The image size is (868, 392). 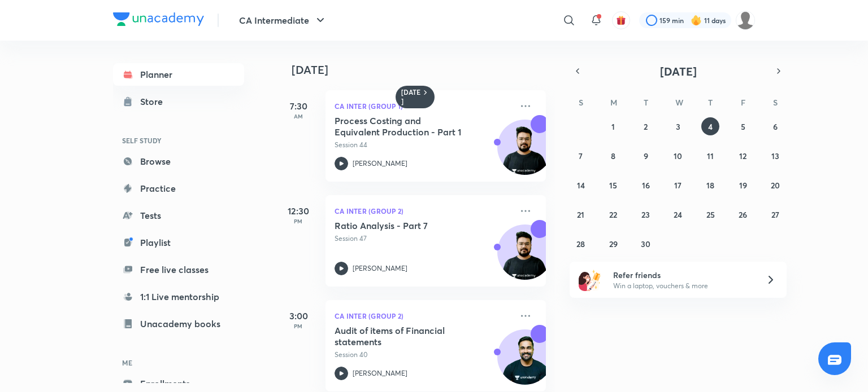 I want to click on abbr: September 17, 2025, so click(x=678, y=186).